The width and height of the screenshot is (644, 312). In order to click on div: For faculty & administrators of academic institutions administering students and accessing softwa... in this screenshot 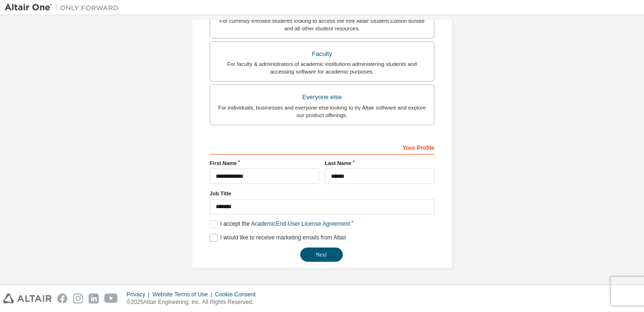, I will do `click(322, 68)`.